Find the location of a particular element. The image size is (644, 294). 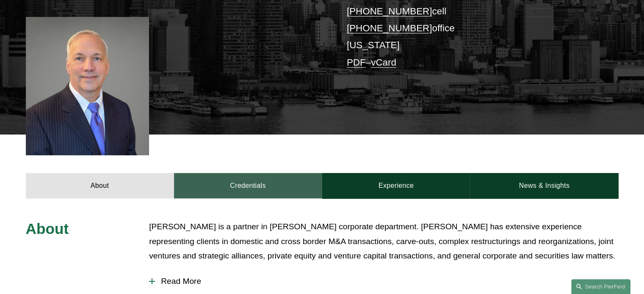

a: News & Insights is located at coordinates (544, 186).